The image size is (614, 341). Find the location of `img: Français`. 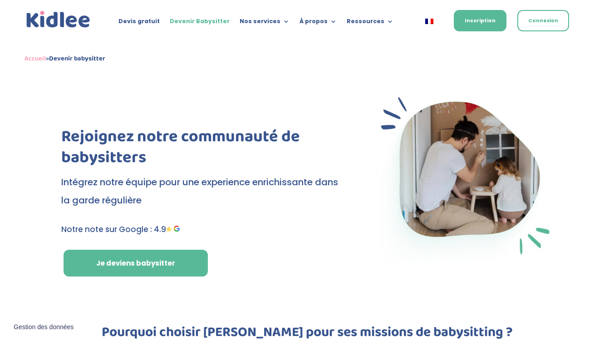

img: Français is located at coordinates (429, 21).